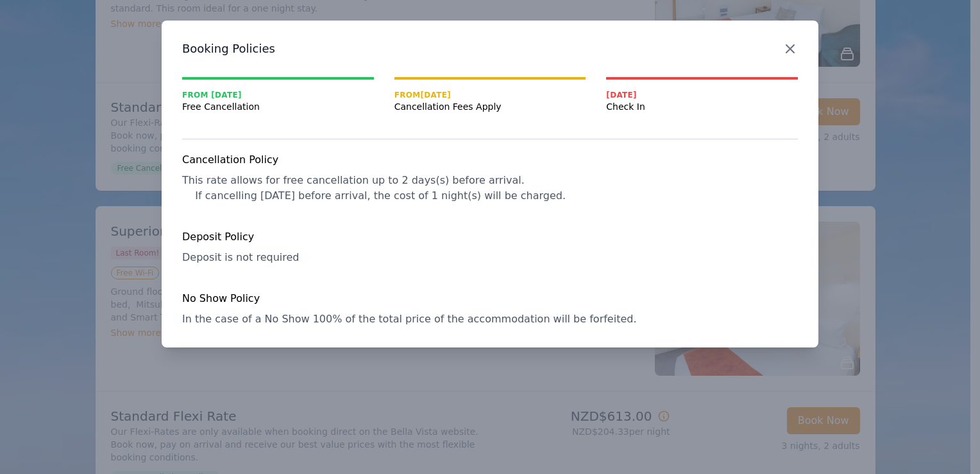  Describe the element at coordinates (490, 160) in the screenshot. I see `h4: Cancellation Policy` at that location.